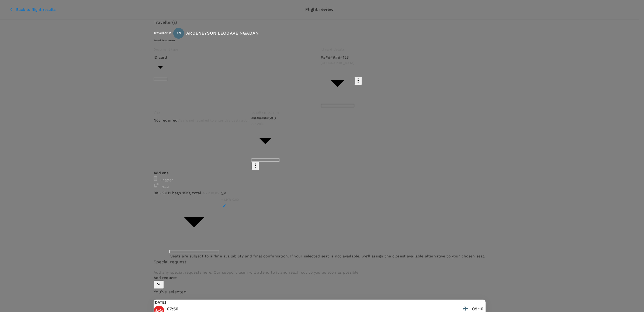 The image size is (644, 312). What do you see at coordinates (265, 118) in the screenshot?
I see `p: #######580` at bounding box center [265, 118].